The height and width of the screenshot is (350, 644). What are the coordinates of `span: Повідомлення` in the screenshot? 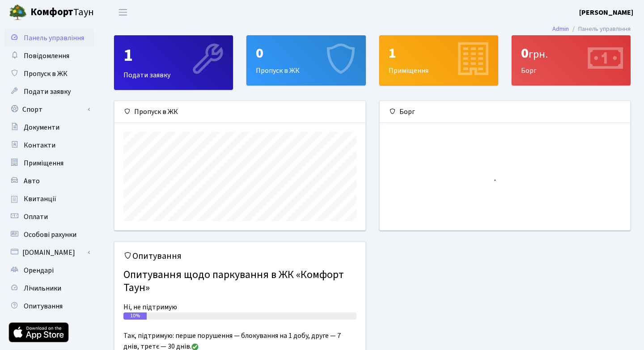 It's located at (46, 56).